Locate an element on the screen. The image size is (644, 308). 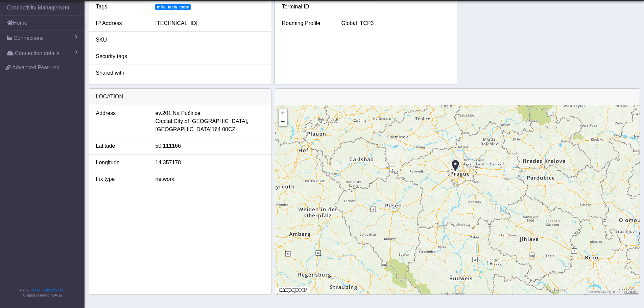
div: network is located at coordinates (210, 179).